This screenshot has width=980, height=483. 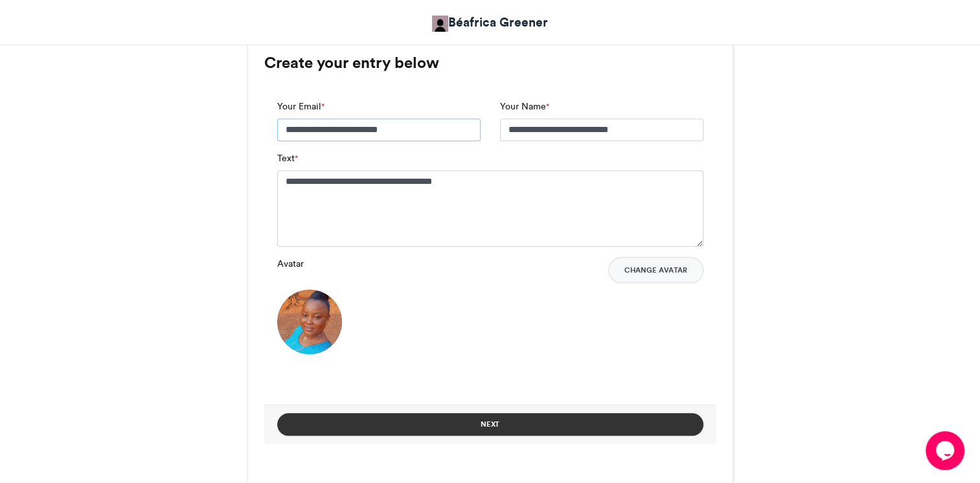 I want to click on a: Béafrica Greener, so click(x=490, y=22).